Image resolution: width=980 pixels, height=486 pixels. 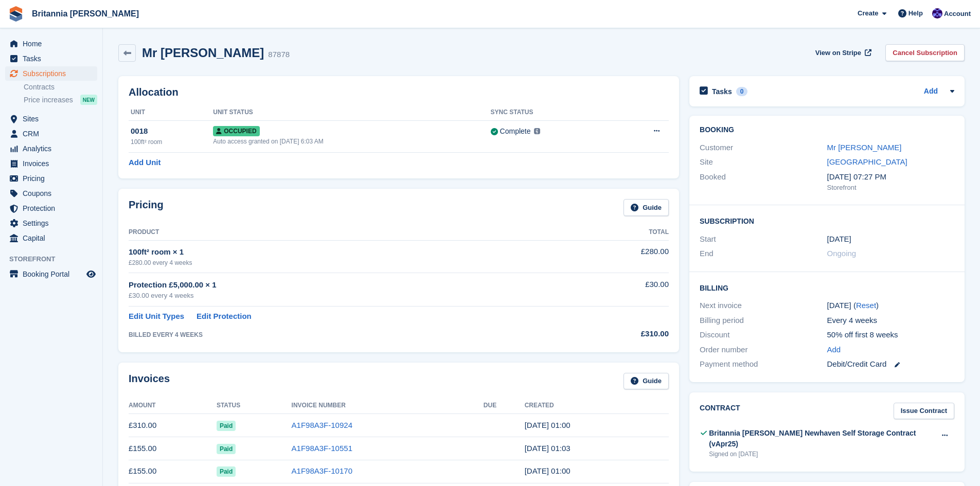 What do you see at coordinates (88, 99) in the screenshot?
I see `div: NEW` at bounding box center [88, 99].